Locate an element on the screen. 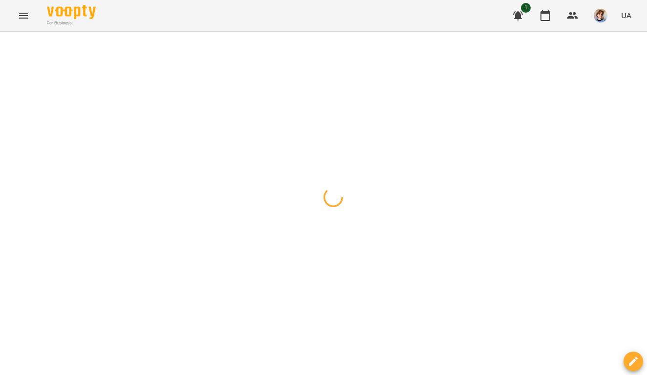  span: For Business is located at coordinates (71, 23).